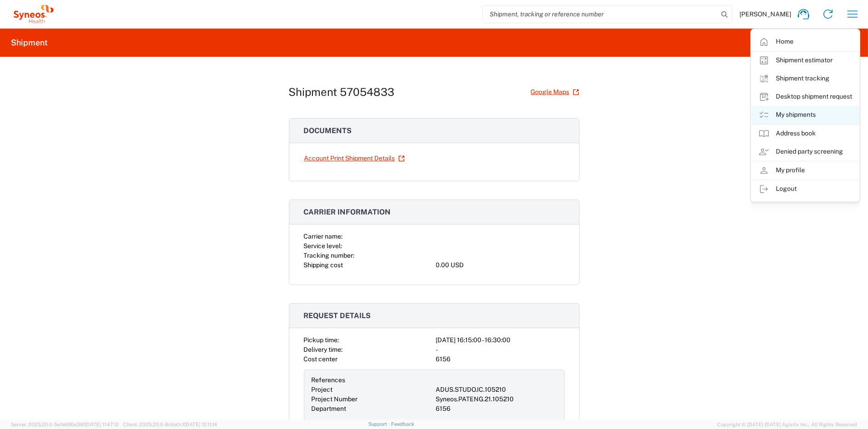 Image resolution: width=868 pixels, height=429 pixels. Describe the element at coordinates (372, 390) in the screenshot. I see `div: Project` at that location.